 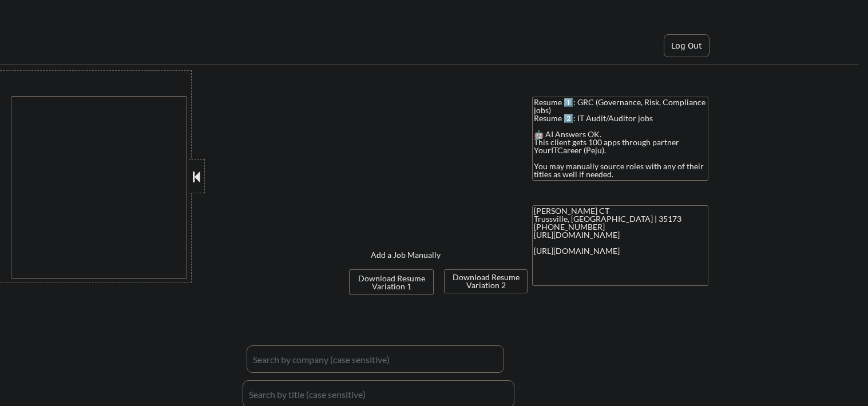 What do you see at coordinates (486, 282) in the screenshot?
I see `button: Download Resume Variation 2` at bounding box center [486, 282].